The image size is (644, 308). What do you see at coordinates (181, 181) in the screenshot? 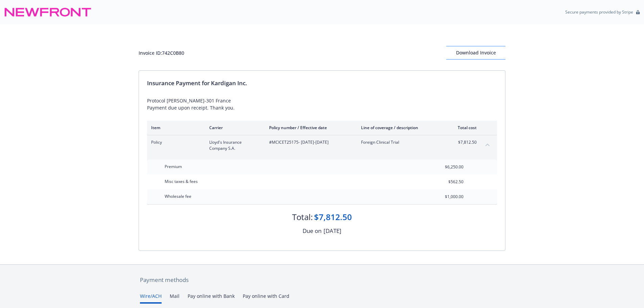
I see `span: Misc taxes & fees` at bounding box center [181, 181].